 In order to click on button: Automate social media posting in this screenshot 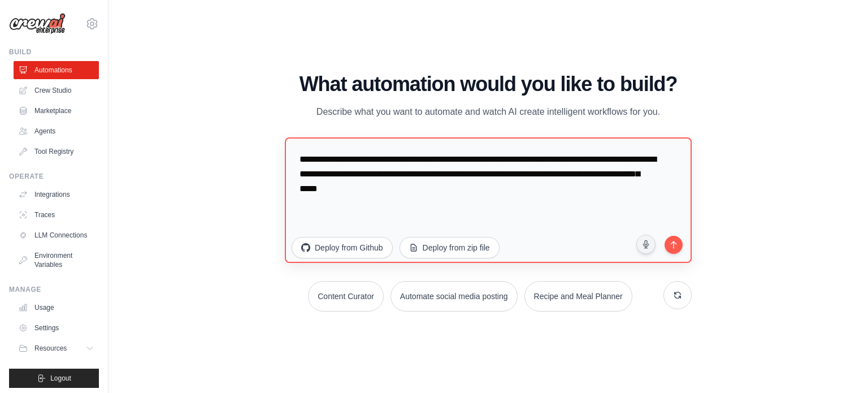, I will do `click(453, 296)`.